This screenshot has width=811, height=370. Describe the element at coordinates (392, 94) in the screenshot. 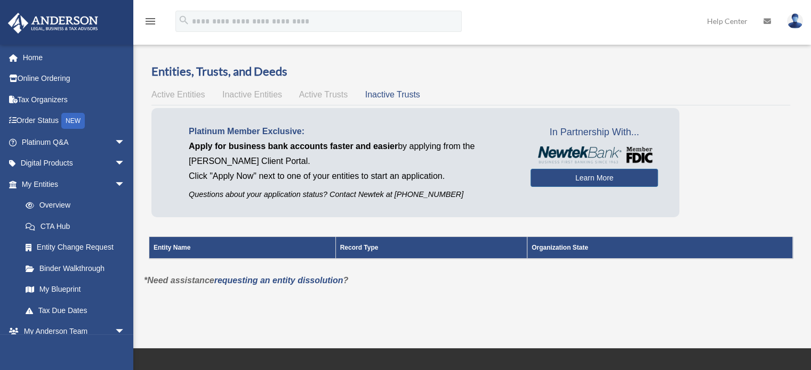

I see `span: Inactive Trusts` at that location.